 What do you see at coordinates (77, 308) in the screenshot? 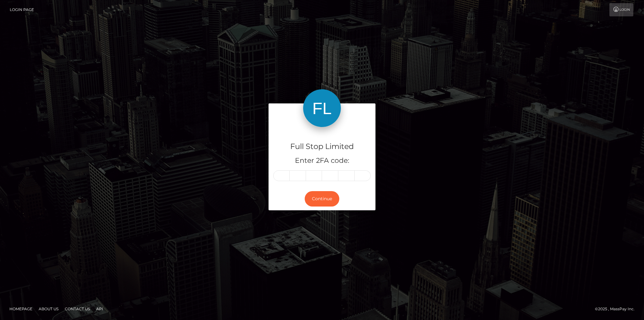
I see `a: Contact Us` at bounding box center [77, 308].